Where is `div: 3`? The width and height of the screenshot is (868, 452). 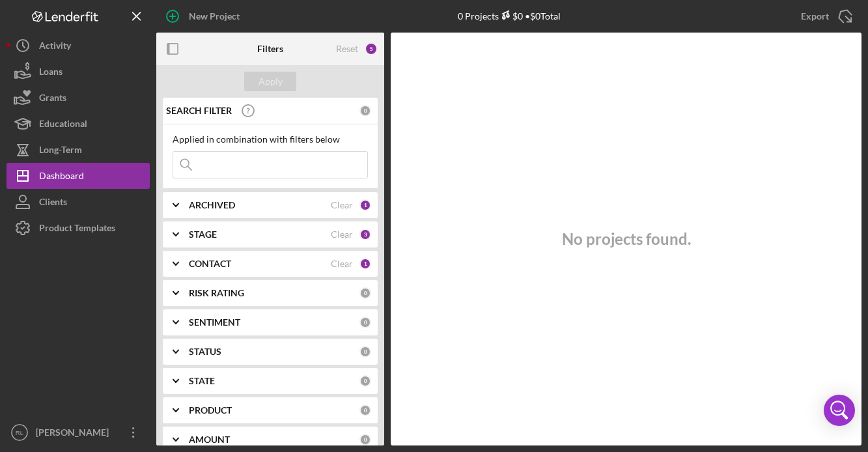 div: 3 is located at coordinates (365, 235).